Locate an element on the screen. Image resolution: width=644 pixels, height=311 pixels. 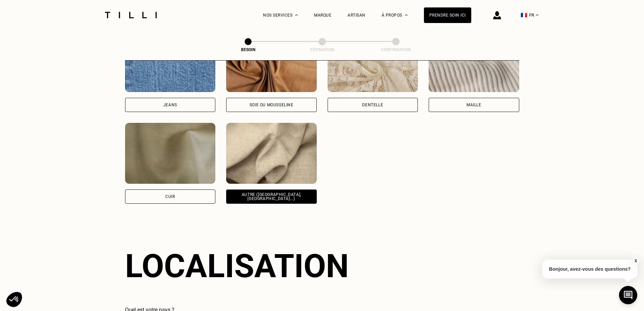
img: menu déroulant is located at coordinates (537, 15).